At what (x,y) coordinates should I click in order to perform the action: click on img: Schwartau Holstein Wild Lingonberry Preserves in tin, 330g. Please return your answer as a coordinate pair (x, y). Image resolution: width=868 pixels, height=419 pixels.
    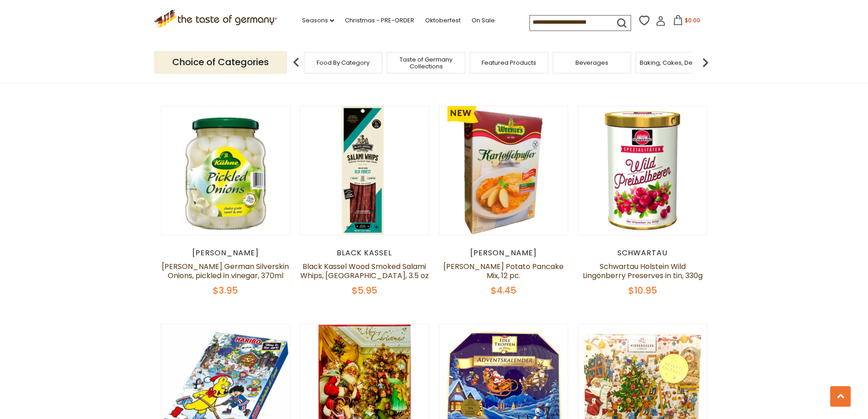
    Looking at the image, I should click on (642, 170).